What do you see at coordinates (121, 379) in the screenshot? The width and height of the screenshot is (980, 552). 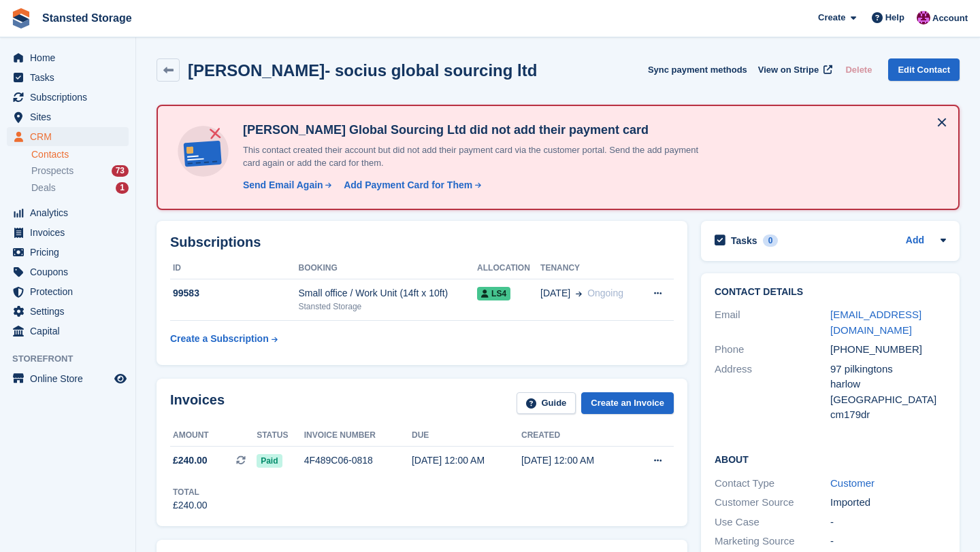 I see `a: Preview store` at bounding box center [121, 379].